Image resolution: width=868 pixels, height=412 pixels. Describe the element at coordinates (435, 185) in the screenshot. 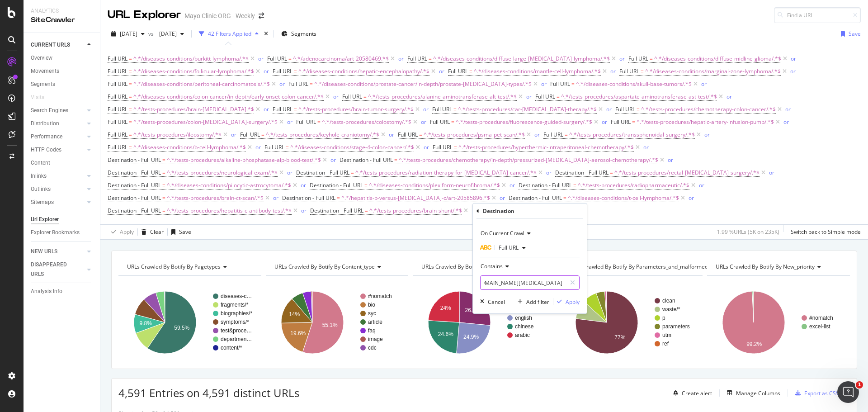

I see `span: ^.*/diseases-conditions/plexiform-neurofibroma/.*$` at that location.